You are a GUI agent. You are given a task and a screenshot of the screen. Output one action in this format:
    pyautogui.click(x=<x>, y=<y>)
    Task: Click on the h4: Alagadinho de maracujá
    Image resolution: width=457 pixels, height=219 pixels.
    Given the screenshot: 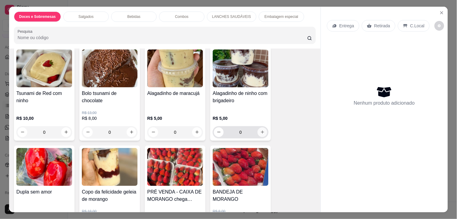 What is the action you would take?
    pyautogui.click(x=175, y=93)
    